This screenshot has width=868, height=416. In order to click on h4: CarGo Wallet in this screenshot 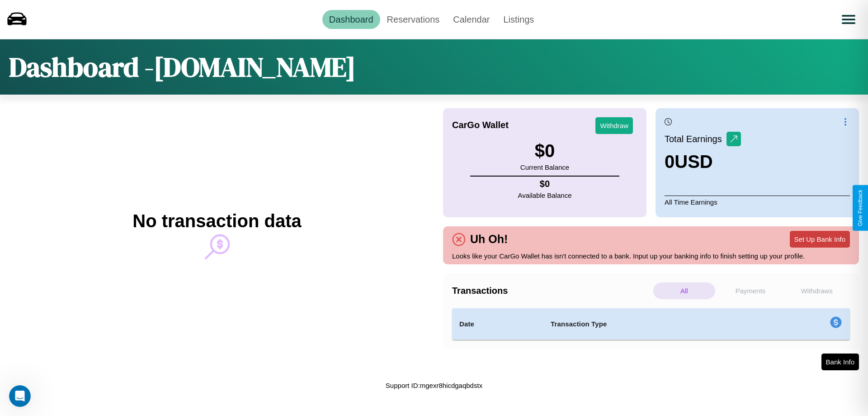, I will do `click(480, 125)`.